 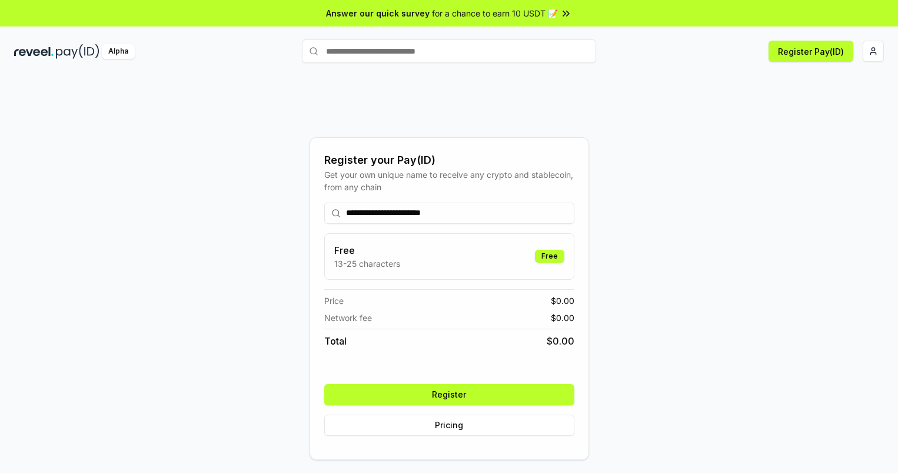 What do you see at coordinates (367, 250) in the screenshot?
I see `h3: Free` at bounding box center [367, 250].